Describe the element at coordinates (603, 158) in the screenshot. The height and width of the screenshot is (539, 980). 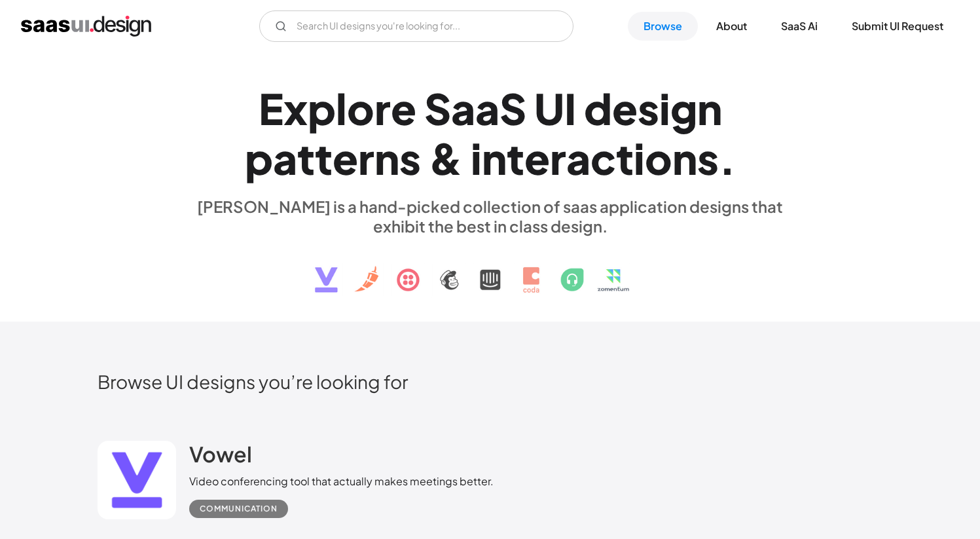
I see `div: c` at that location.